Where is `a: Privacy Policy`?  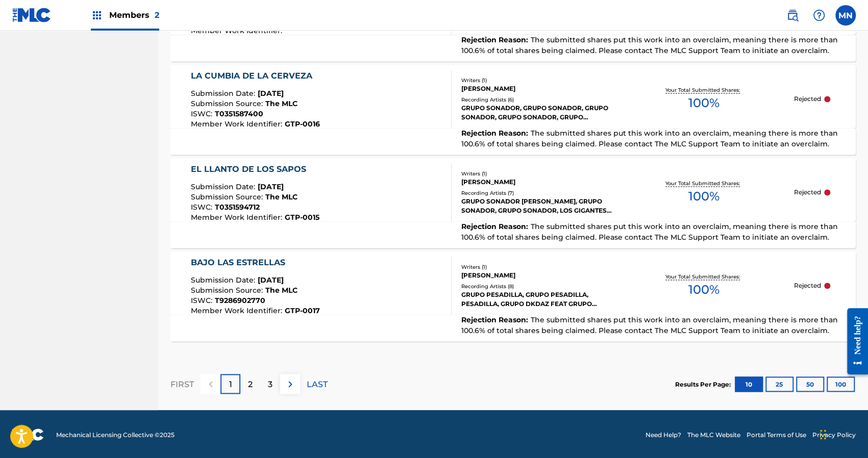
a: Privacy Policy is located at coordinates (834, 435).